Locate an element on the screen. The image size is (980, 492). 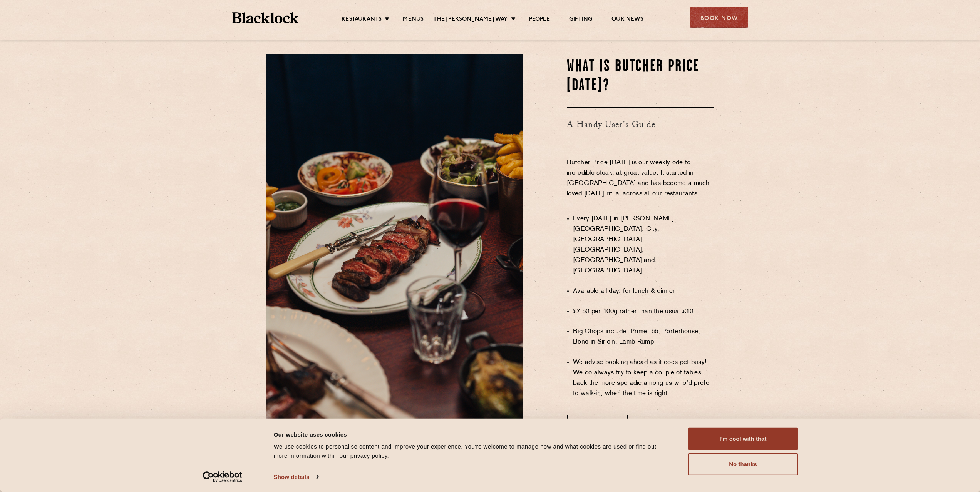
button: No thanks is located at coordinates (743, 465).